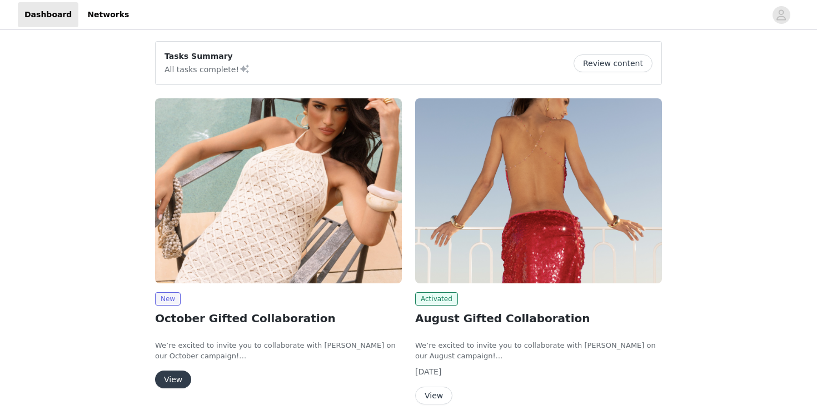  What do you see at coordinates (613, 63) in the screenshot?
I see `button: Review content` at bounding box center [613, 63].